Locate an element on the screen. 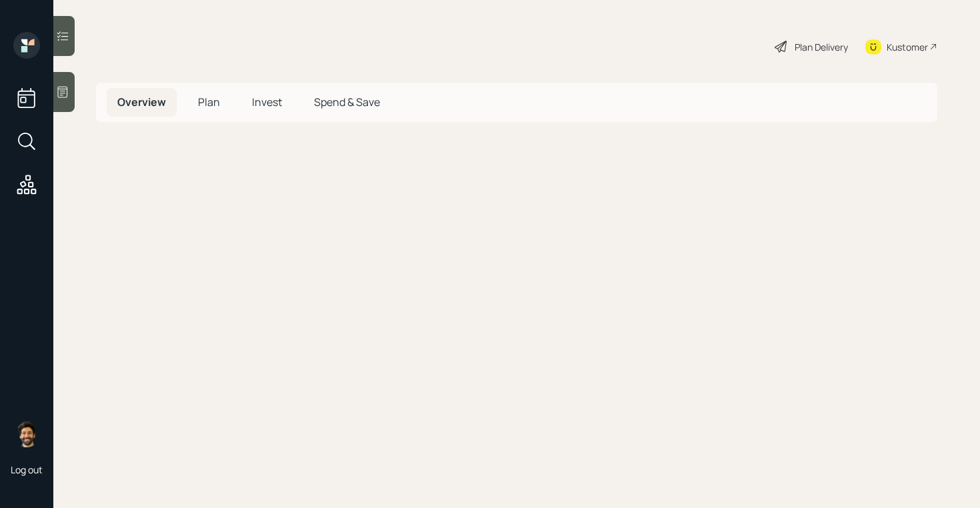 This screenshot has width=980, height=508. img: eric-schwartz-headshot.png is located at coordinates (27, 434).